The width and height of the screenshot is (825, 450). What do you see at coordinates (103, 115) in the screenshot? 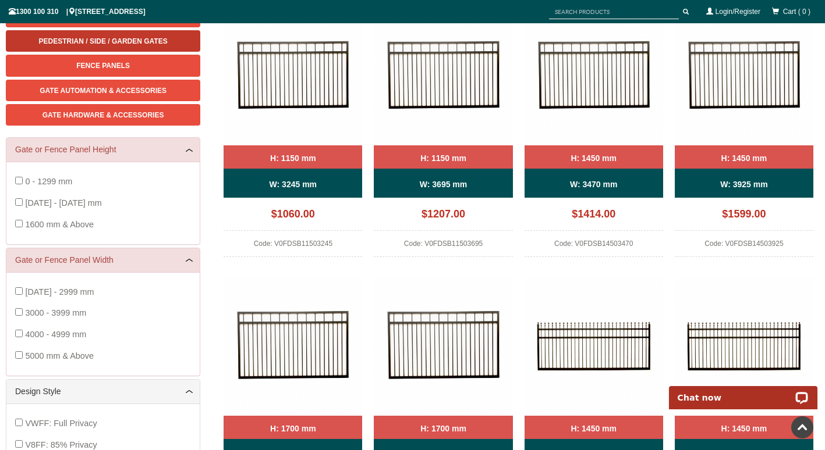
I see `a: Gate Hardware & Accessories` at bounding box center [103, 115].